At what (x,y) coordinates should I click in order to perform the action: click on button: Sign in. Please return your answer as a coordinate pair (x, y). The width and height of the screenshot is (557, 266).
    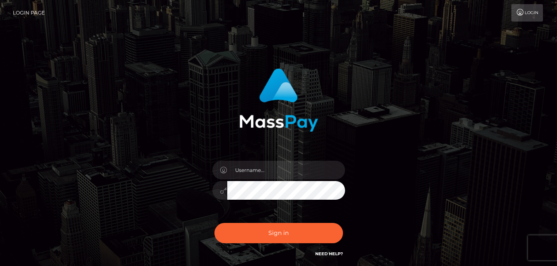
    Looking at the image, I should click on (279, 233).